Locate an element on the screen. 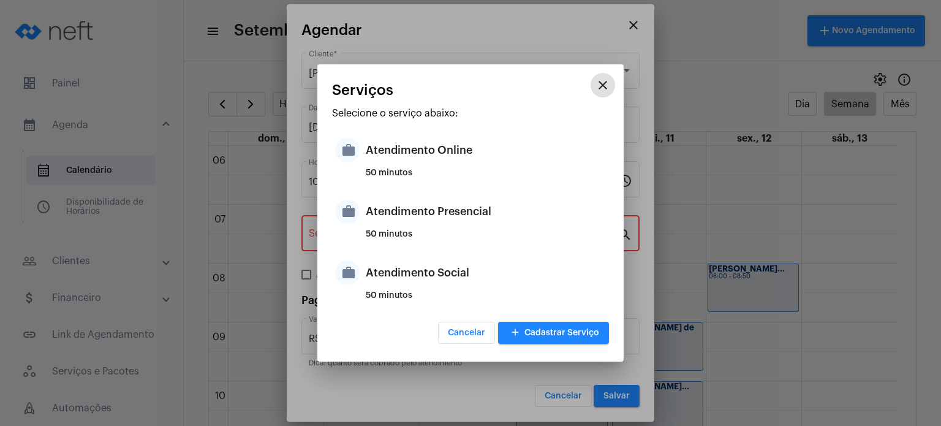 Image resolution: width=941 pixels, height=426 pixels. mat-icon: add is located at coordinates (515, 333).